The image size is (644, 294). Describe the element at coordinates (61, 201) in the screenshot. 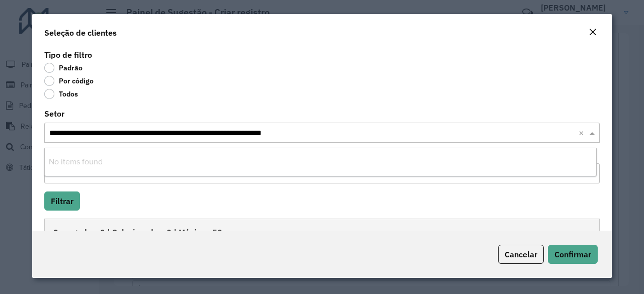

I see `button: Filtrar` at that location.